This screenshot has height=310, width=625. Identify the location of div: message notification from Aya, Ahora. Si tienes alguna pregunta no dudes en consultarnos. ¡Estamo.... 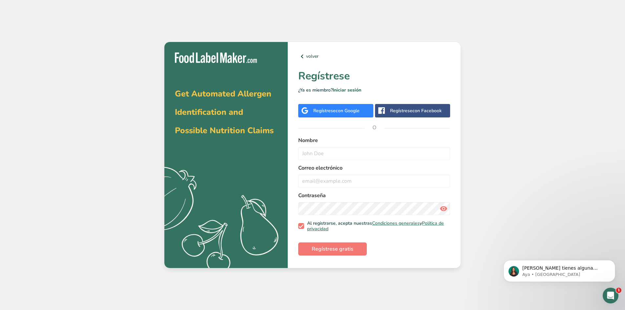
(66, 25).